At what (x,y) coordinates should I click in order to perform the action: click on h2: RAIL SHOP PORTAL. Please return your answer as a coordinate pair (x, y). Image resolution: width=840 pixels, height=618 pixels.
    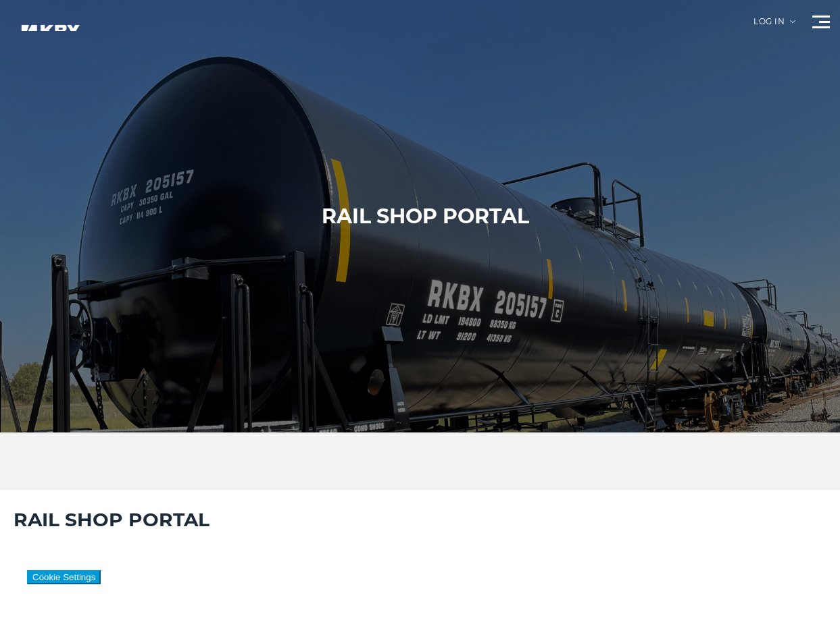
    Looking at the image, I should click on (420, 519).